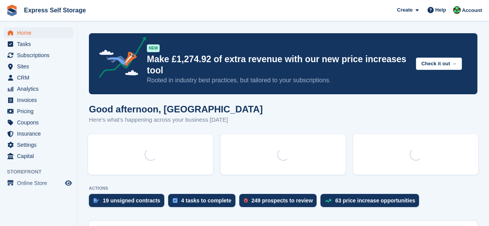 The image size is (489, 226). Describe the element at coordinates (282, 201) in the screenshot. I see `div: 249 prospects to review` at that location.